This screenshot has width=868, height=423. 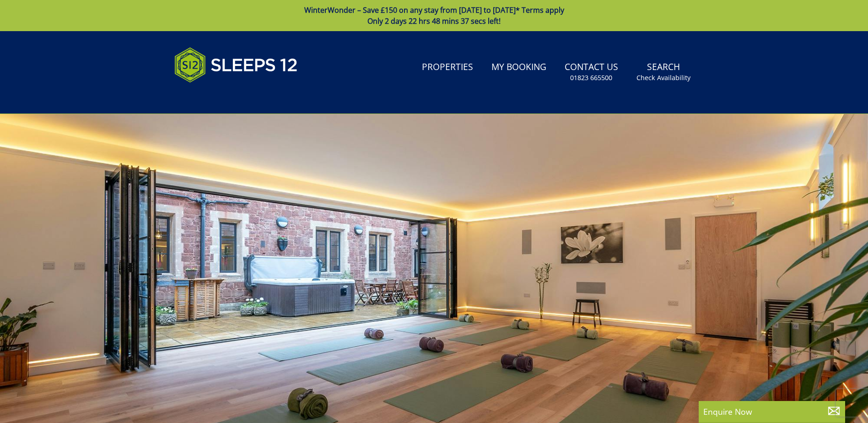 I want to click on span: Only 2 days 22 hrs 48 mins 37 secs left!, so click(x=434, y=21).